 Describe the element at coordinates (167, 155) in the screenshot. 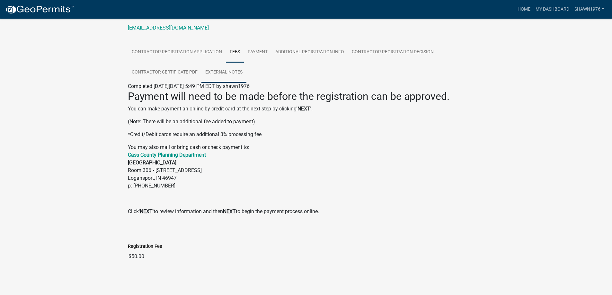

I see `a: Cass County Planning Department` at that location.